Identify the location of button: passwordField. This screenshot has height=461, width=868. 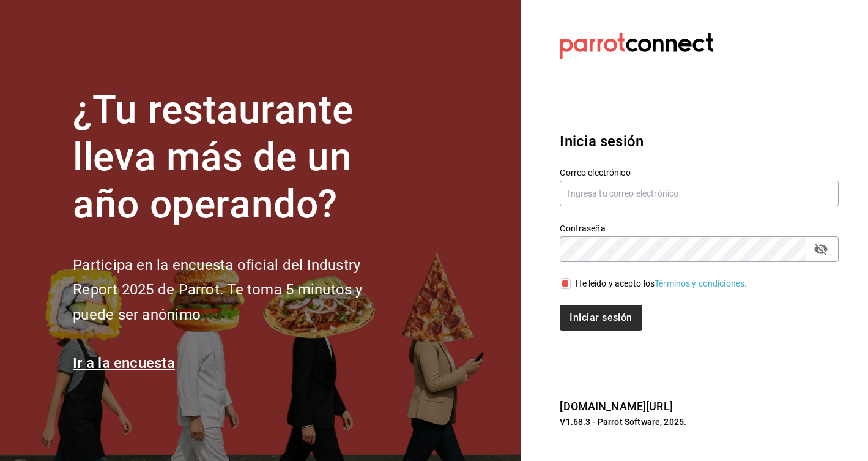
(821, 249).